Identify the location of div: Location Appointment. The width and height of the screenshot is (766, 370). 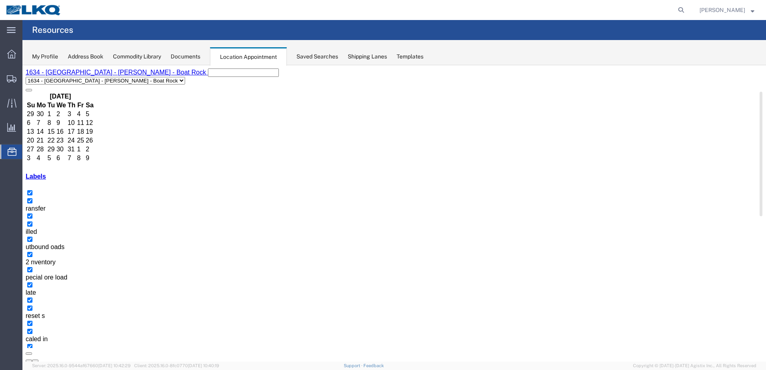
(249, 57).